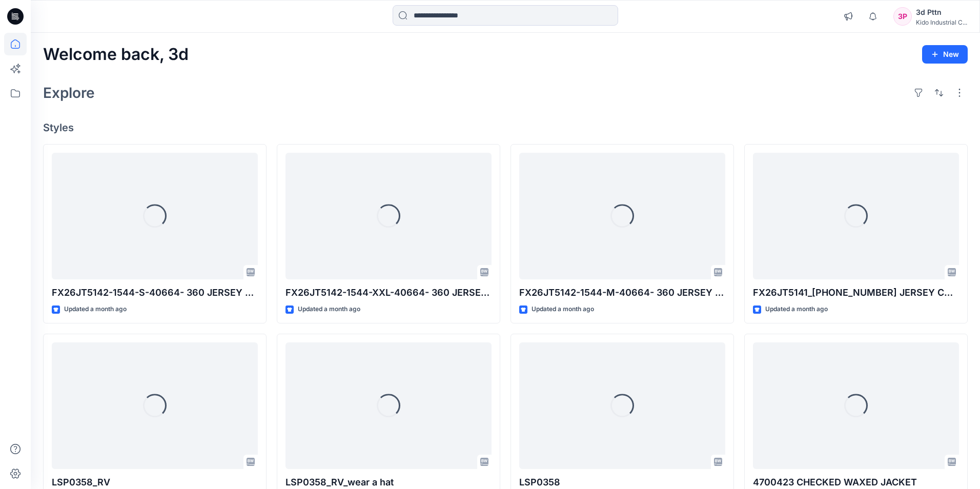 The image size is (980, 489). Describe the element at coordinates (622, 293) in the screenshot. I see `p: FX26JT5142-1544-M-40664- 360 JERSEY CORE GRAPHIC` at that location.